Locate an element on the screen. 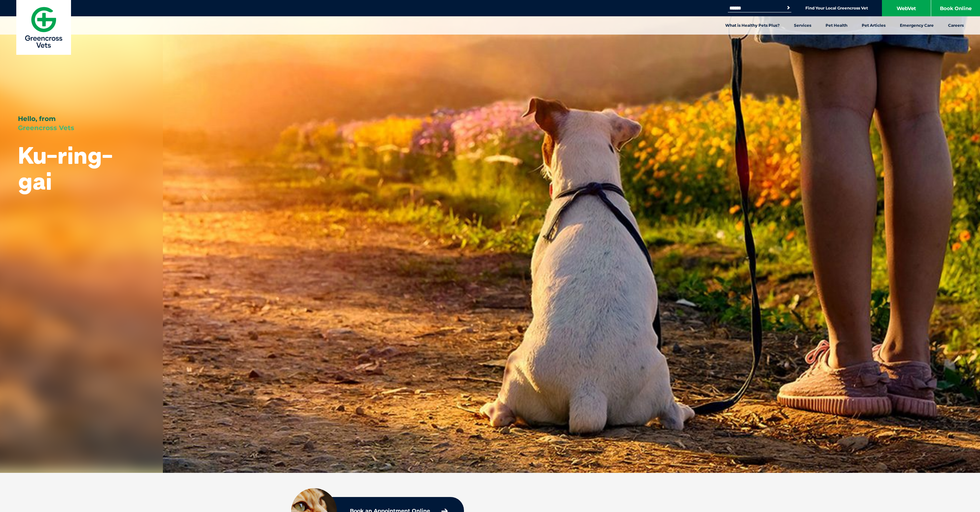 The image size is (980, 512). span: Hello, from is located at coordinates (37, 119).